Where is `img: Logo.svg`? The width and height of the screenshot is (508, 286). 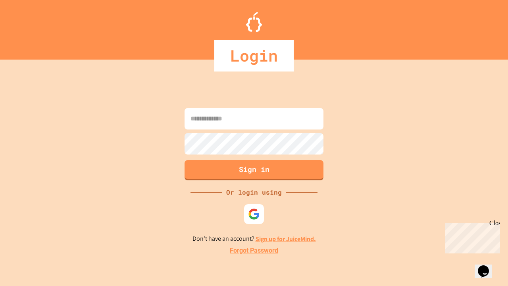 img: Logo.svg is located at coordinates (254, 22).